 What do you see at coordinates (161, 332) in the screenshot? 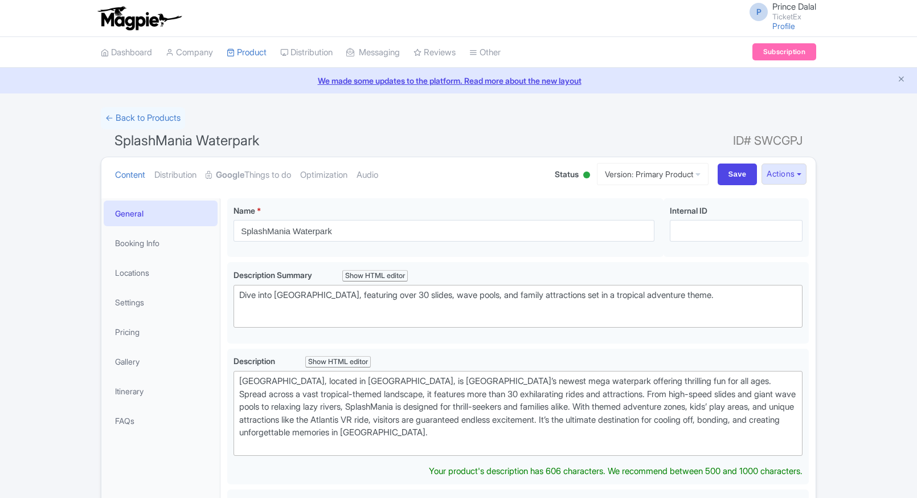
I see `a: Pricing` at bounding box center [161, 332].